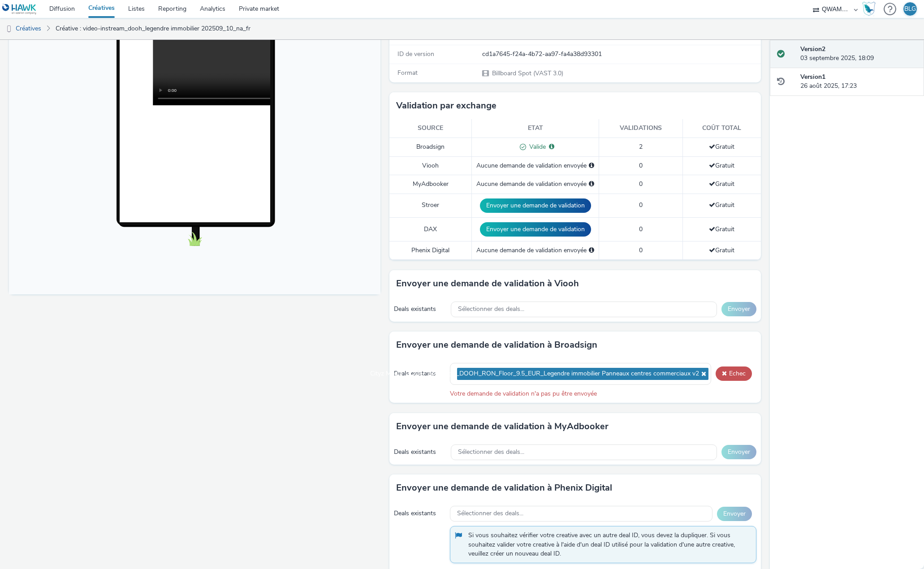  Describe the element at coordinates (505, 488) in the screenshot. I see `h3: Envoyer une demande de validation à Phenix Digital` at that location.